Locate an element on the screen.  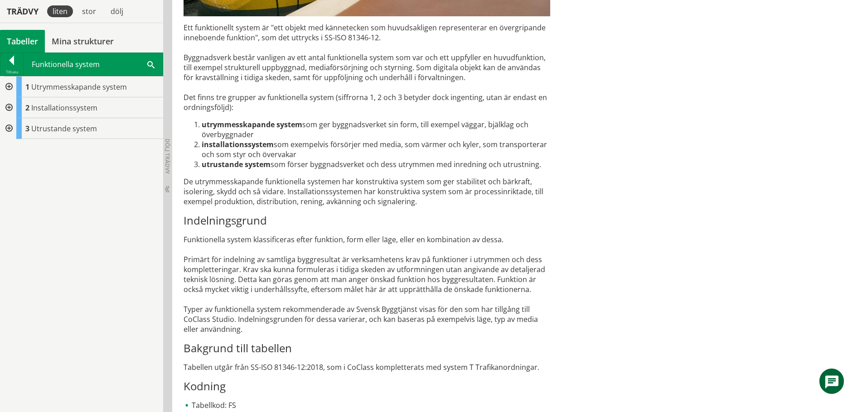
div: stor is located at coordinates (89, 11).